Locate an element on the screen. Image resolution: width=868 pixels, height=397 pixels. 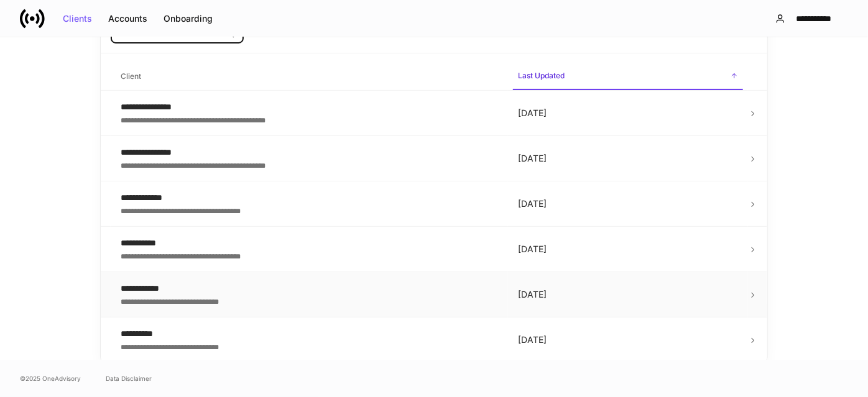
span: Client is located at coordinates (309, 77).